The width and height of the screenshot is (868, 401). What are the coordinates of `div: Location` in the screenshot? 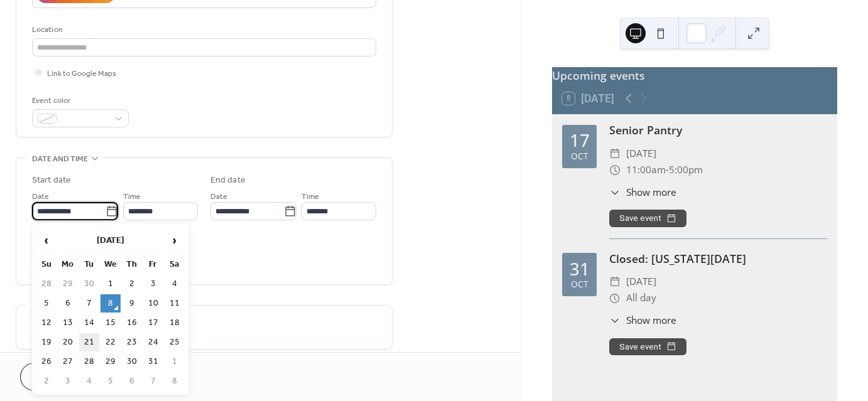 It's located at (203, 29).